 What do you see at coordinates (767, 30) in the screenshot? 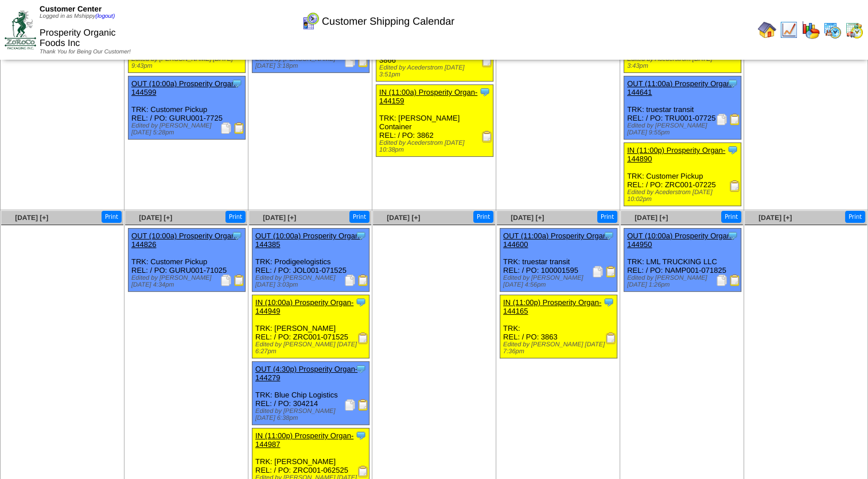
I see `img: home.gif` at bounding box center [767, 30].